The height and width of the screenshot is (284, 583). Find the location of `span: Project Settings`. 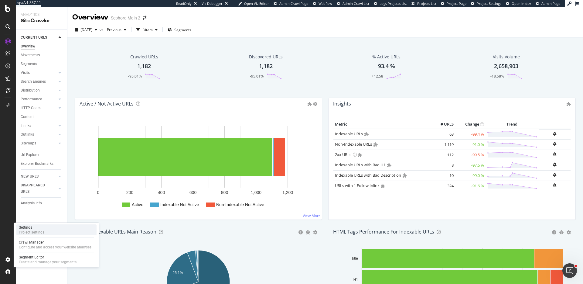

span: Project Settings is located at coordinates (489, 3).